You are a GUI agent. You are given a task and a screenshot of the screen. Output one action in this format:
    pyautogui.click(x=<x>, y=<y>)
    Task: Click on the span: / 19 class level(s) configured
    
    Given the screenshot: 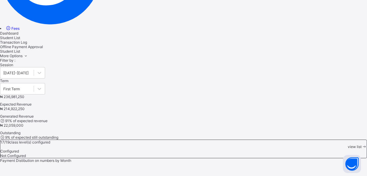 What is the action you would take?
    pyautogui.click(x=27, y=142)
    